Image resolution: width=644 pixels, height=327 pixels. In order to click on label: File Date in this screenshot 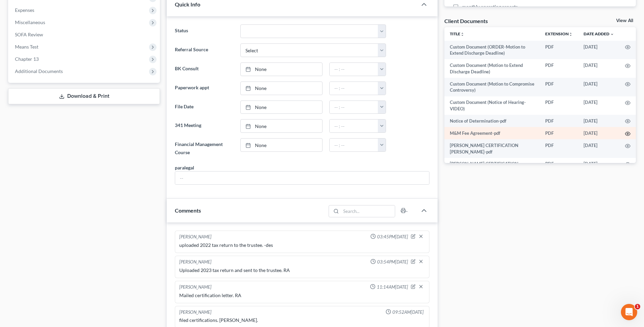, I will do `click(204, 107)`.